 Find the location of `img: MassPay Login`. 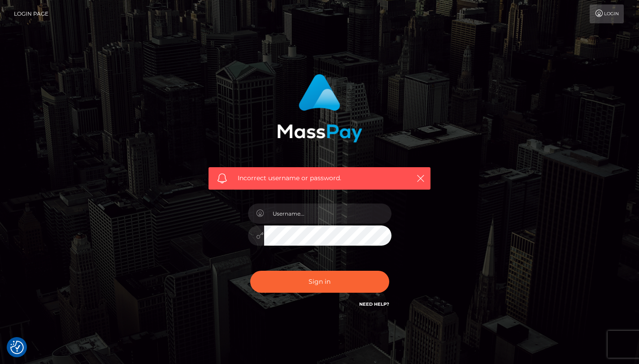

img: MassPay Login is located at coordinates (320, 108).